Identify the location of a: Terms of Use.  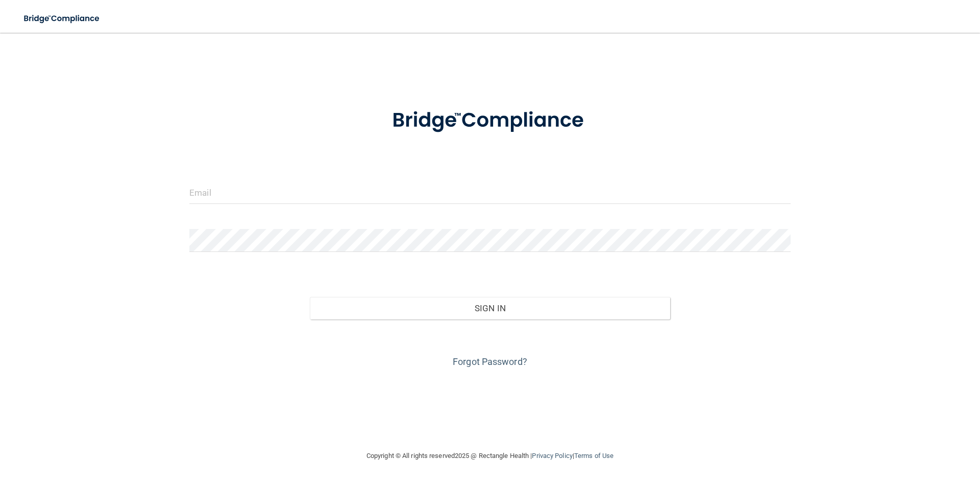
(594, 455).